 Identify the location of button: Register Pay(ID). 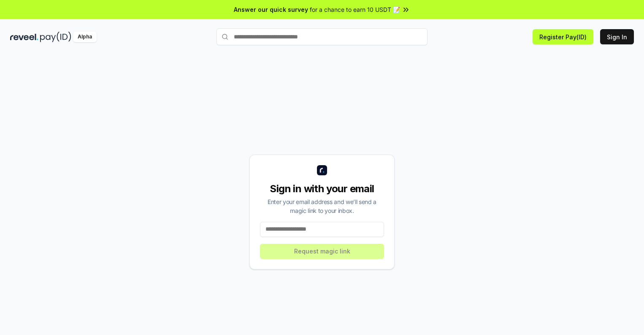
(563, 37).